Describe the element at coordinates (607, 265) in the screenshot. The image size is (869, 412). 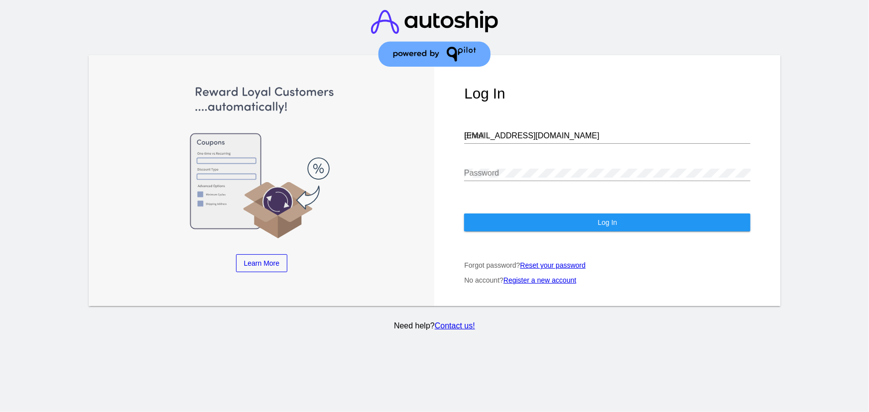
I see `p: Forgot password?` at that location.